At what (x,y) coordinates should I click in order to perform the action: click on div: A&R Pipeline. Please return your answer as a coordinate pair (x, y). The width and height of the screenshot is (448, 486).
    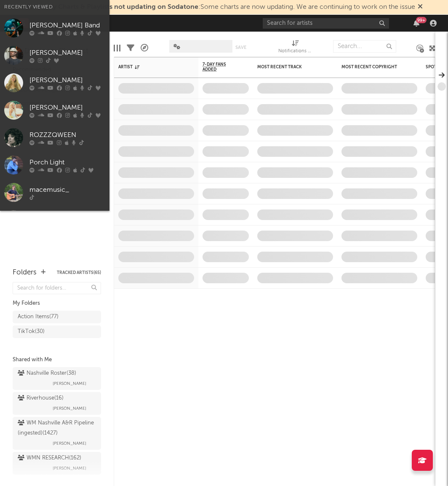
    Looking at the image, I should click on (145, 48).